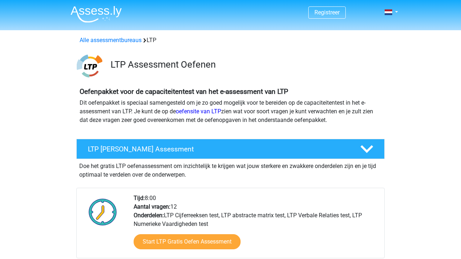  I want to click on img: ltp.png, so click(89, 66).